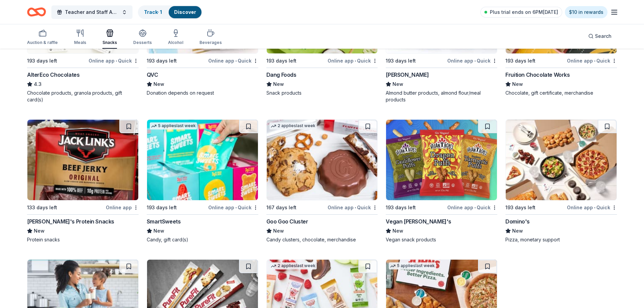 The image size is (644, 308). I want to click on img: Image for Vegan Rob's, so click(441, 160).